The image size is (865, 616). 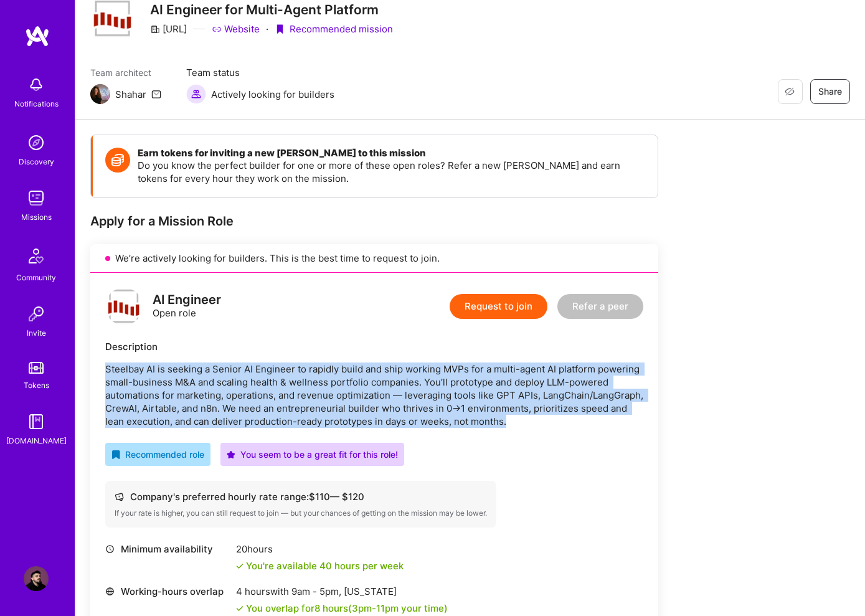 I want to click on div: You seem to be a great fit for this role!, so click(x=312, y=454).